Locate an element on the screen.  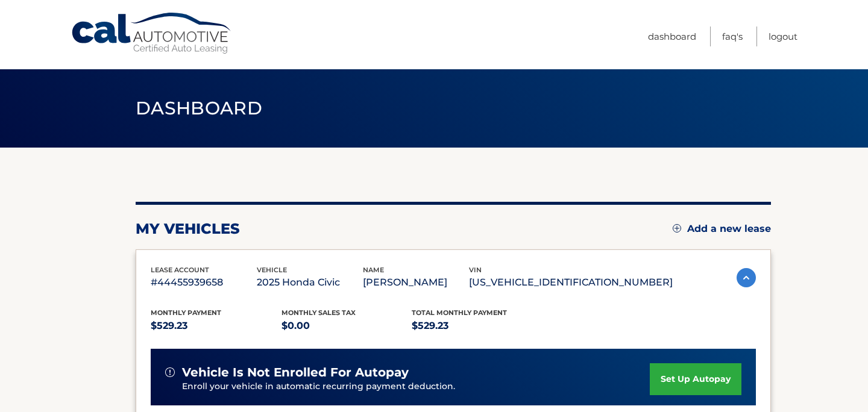
p: $0.00 is located at coordinates (346, 326).